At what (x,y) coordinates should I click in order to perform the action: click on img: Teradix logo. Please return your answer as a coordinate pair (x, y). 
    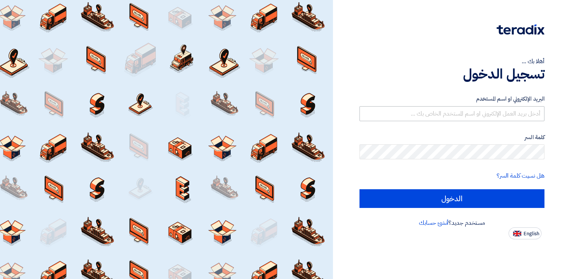
    Looking at the image, I should click on (521, 30).